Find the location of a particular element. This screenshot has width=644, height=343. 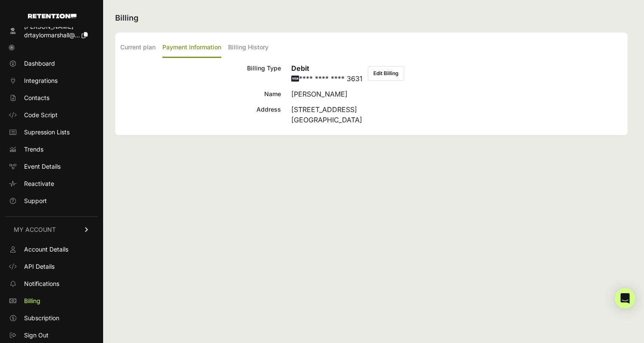

span: Dashboard is located at coordinates (39, 64).